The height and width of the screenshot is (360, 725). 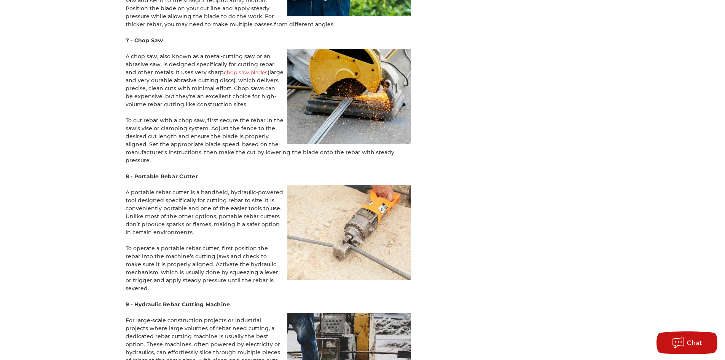 What do you see at coordinates (268, 140) in the screenshot?
I see `p: To cut rebar with a chop saw, first secure the rebar in the saw's vise or clamping system. Adjust...` at bounding box center [268, 140].